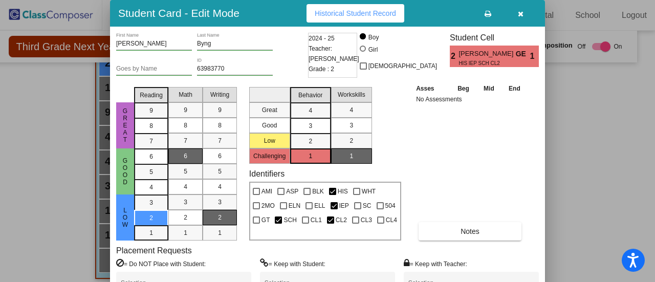 The height and width of the screenshot is (282, 655). What do you see at coordinates (310, 95) in the screenshot?
I see `span: Behavior` at bounding box center [310, 95].